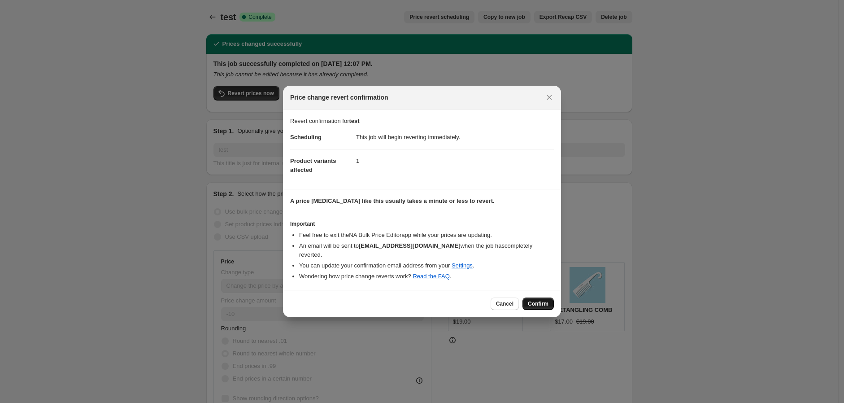 The height and width of the screenshot is (403, 844). What do you see at coordinates (427, 235) in the screenshot?
I see `li: Feel free to exit the NA Bulk Price Editor app while your prices are updating.` at bounding box center [427, 235].